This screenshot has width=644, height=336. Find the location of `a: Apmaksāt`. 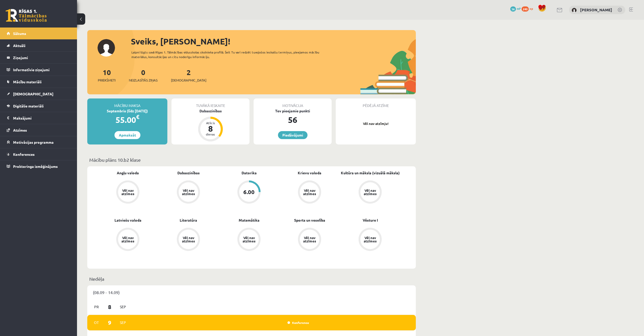

a: Apmaksāt is located at coordinates (127, 135).